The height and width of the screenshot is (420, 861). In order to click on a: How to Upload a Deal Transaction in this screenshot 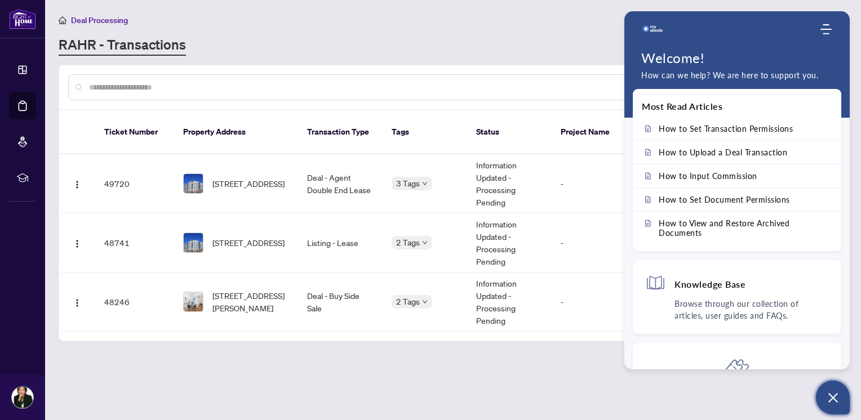, I will do `click(737, 152)`.